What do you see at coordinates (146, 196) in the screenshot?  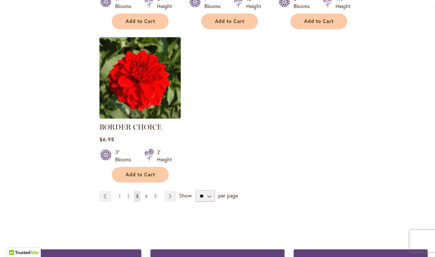 I see `span: 4` at bounding box center [146, 196].